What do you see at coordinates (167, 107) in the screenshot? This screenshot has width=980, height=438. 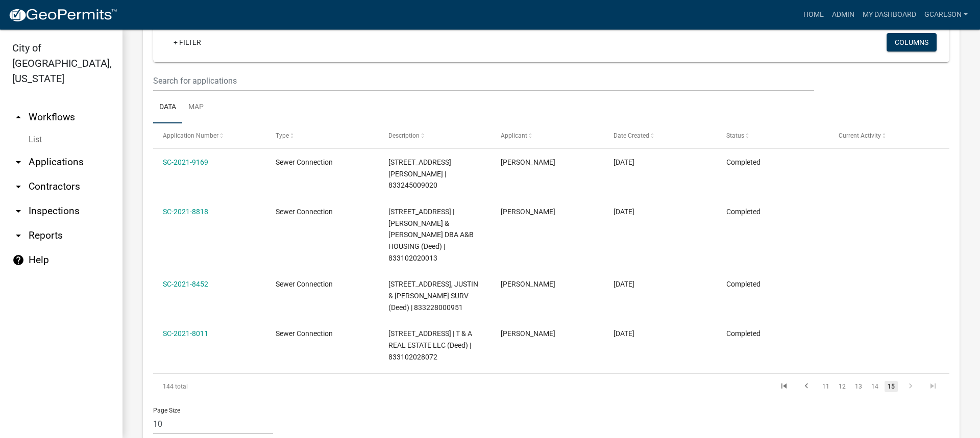 I see `a: Data` at bounding box center [167, 107].